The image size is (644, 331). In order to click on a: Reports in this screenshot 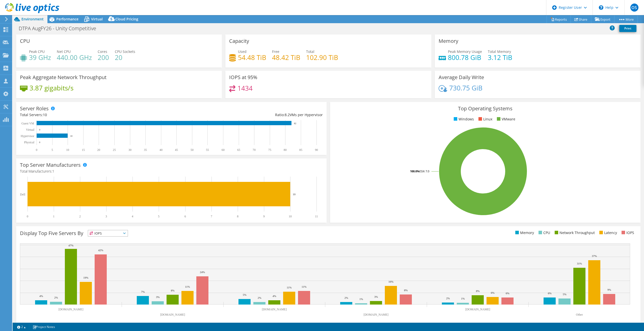, I will do `click(559, 19)`.